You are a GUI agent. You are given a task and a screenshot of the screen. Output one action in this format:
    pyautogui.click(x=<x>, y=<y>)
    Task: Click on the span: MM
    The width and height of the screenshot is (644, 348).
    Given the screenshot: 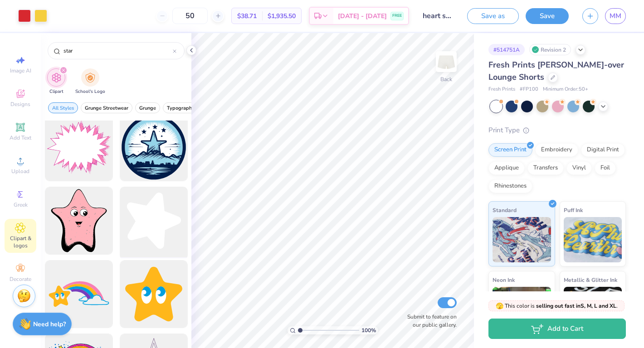 What is the action you would take?
    pyautogui.click(x=615, y=16)
    